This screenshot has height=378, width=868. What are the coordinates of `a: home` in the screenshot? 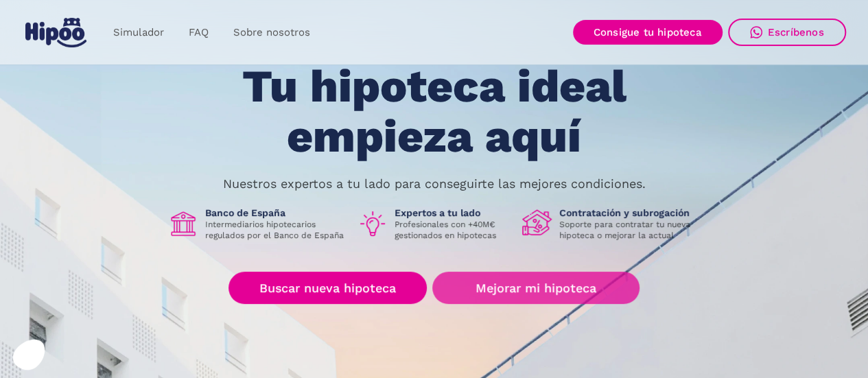 It's located at (56, 33).